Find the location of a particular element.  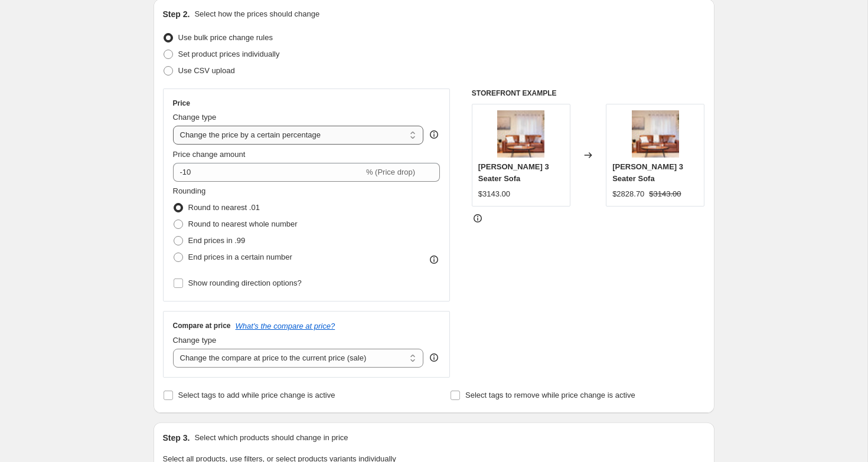

i: What's the compare at price? is located at coordinates (285, 326).